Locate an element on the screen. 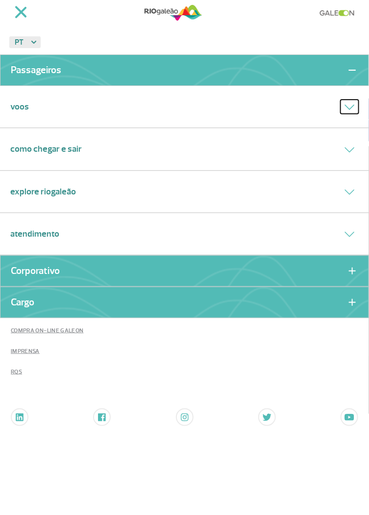 The width and height of the screenshot is (369, 515). a: Como chegar e sair is located at coordinates (46, 149).